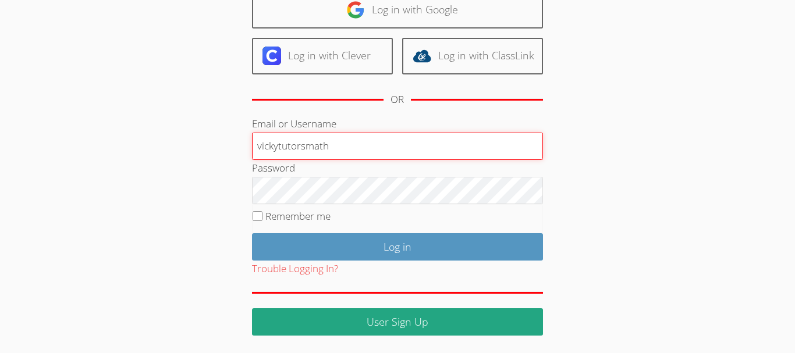 This screenshot has height=353, width=795. What do you see at coordinates (397, 100) in the screenshot?
I see `div: OR` at bounding box center [397, 100].